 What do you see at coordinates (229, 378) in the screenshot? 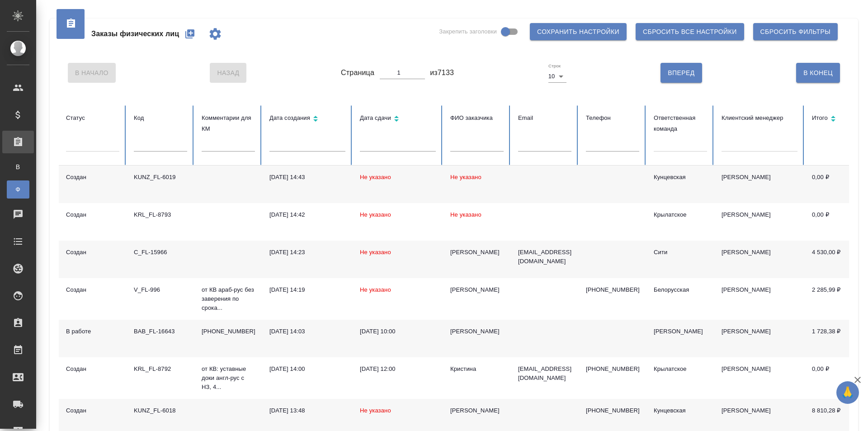
I see `p: от КВ: уставные доки англ-рус с НЗ, 4...` at bounding box center [229, 378].